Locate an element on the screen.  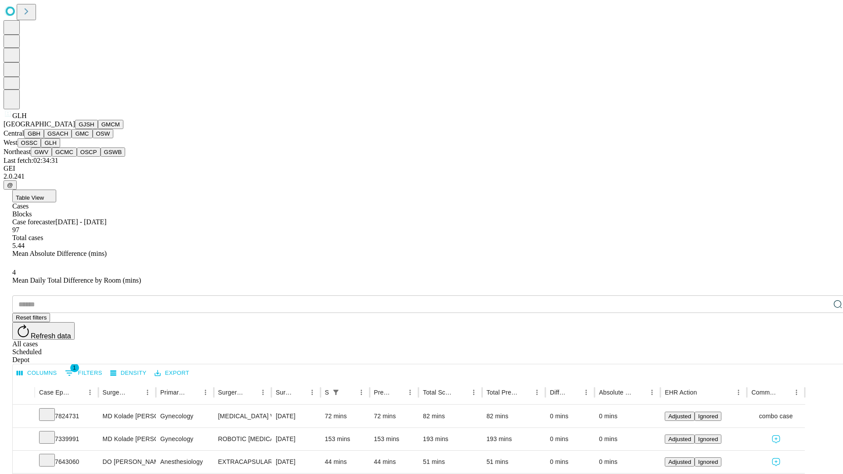
div: Surgeon Name is located at coordinates (115, 392).